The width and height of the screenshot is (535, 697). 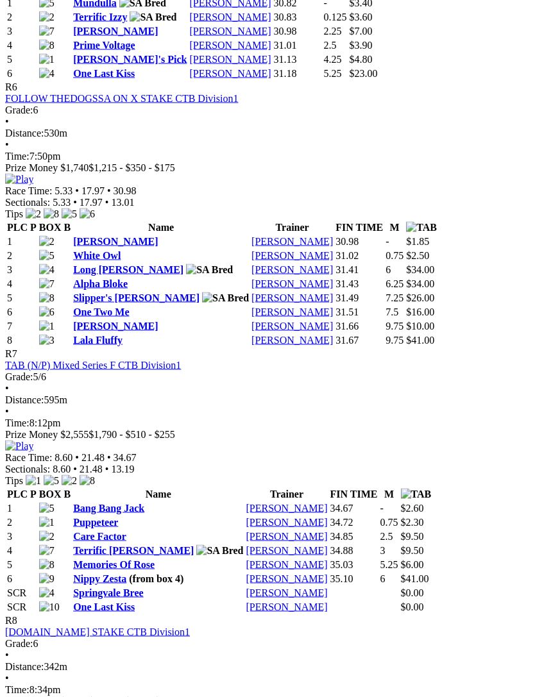 What do you see at coordinates (394, 284) in the screenshot?
I see `text: 6.25` at bounding box center [394, 284].